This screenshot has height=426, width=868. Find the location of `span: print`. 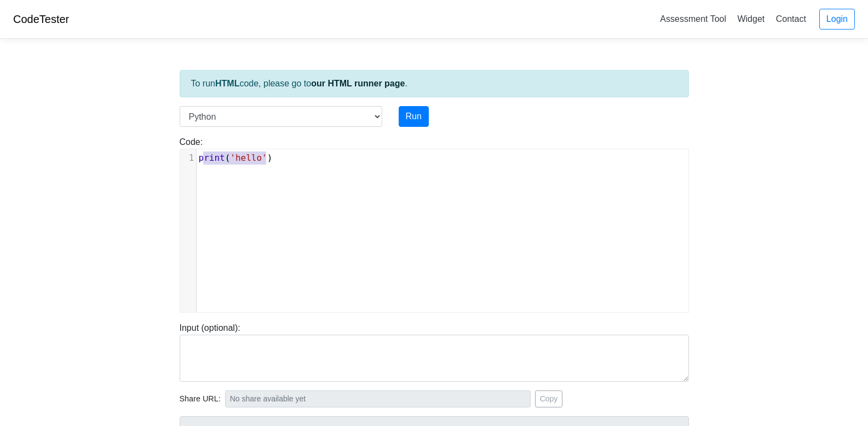

span: print is located at coordinates (212, 157).